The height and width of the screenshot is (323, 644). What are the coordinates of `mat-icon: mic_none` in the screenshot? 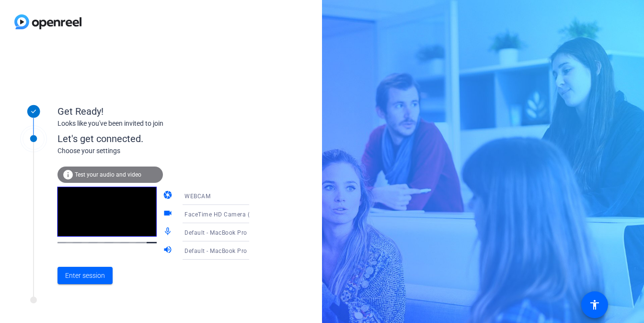 It's located at (169, 232).